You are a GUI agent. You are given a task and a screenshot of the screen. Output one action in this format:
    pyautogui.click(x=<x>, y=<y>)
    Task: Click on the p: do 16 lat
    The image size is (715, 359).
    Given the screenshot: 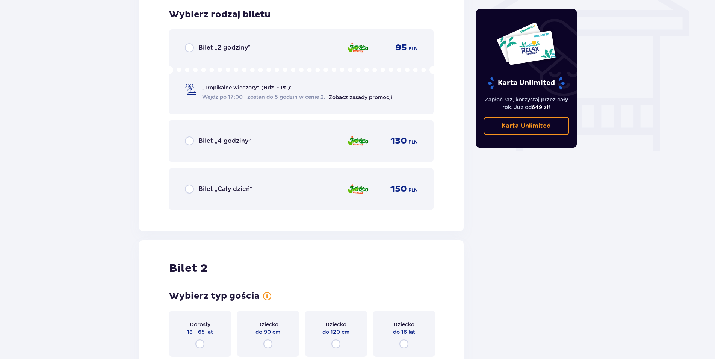 What is the action you would take?
    pyautogui.click(x=404, y=332)
    